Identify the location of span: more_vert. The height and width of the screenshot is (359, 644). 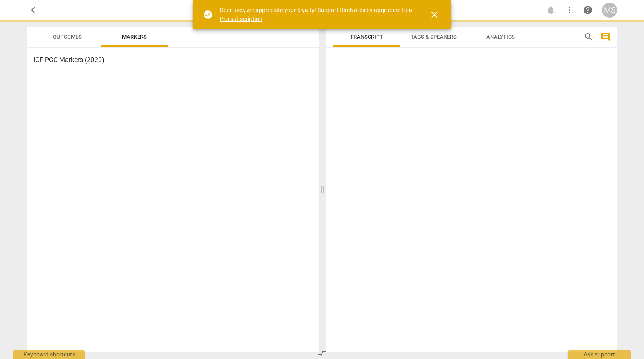
(570, 10).